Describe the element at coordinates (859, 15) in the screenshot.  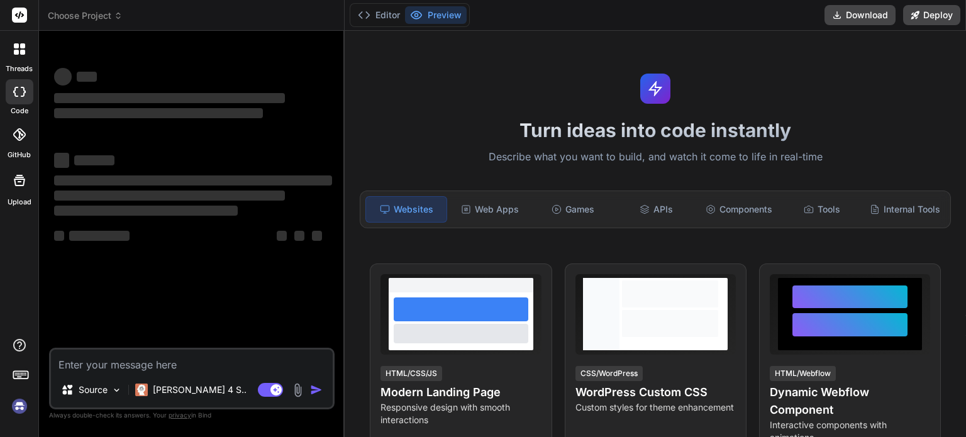
I see `button: Download` at that location.